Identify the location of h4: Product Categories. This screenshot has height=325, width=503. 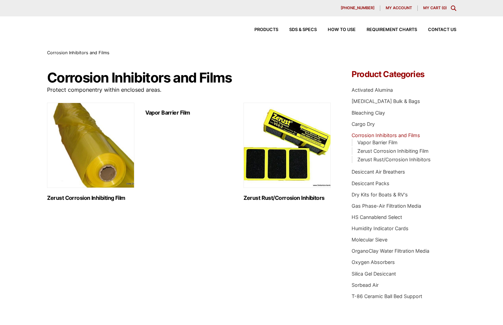
(404, 74).